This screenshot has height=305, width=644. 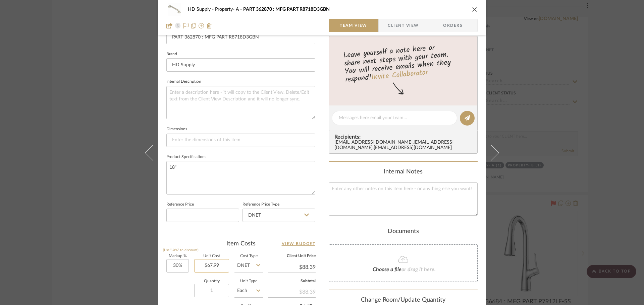 What do you see at coordinates (248, 256) in the screenshot?
I see `label: Cost Type` at bounding box center [248, 256].